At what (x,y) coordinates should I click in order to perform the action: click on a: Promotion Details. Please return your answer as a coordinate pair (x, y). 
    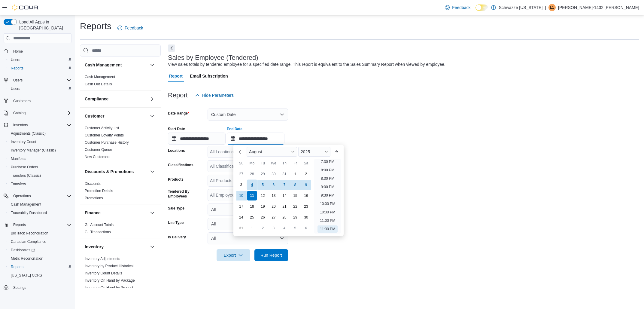
    Looking at the image, I should click on (99, 191).